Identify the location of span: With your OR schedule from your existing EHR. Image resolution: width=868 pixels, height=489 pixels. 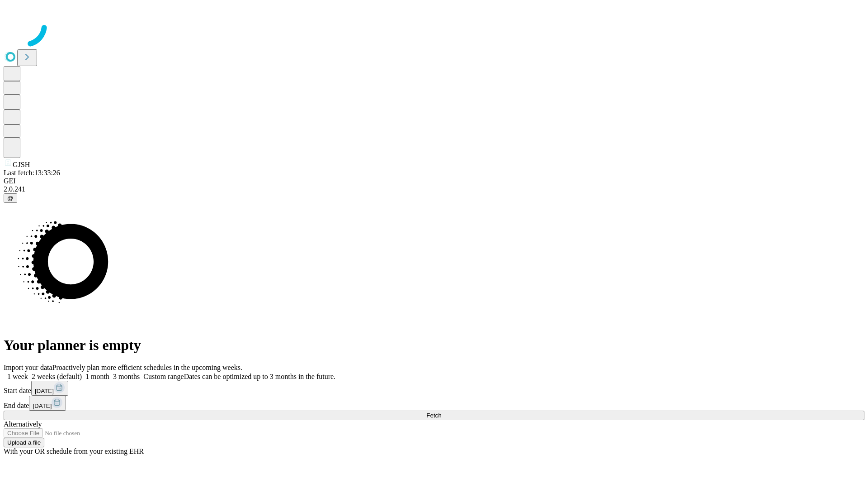
(74, 451).